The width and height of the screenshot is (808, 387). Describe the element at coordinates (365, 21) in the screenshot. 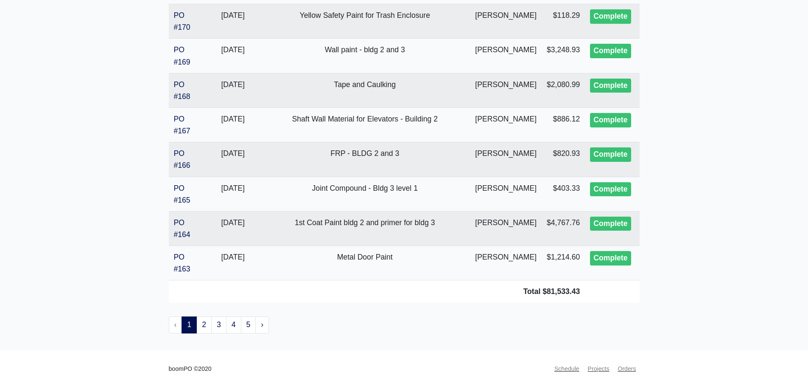

I see `td: Yellow Safety Paint for Trash Enclosure` at that location.